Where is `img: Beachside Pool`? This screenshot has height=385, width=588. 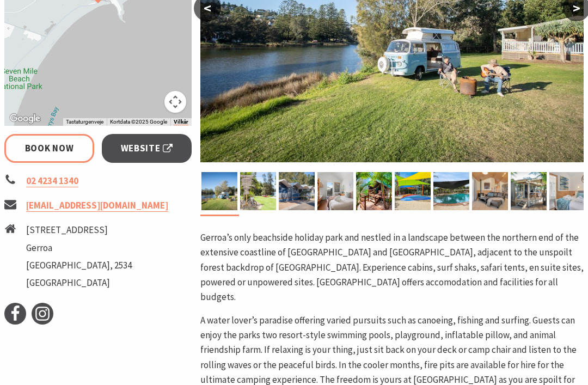
img: Beachside Pool is located at coordinates (451, 191).